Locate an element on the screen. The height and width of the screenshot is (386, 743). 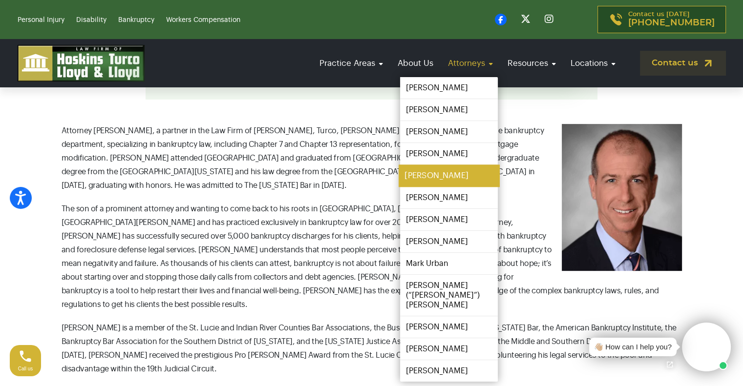
a: Workers Compensation is located at coordinates (203, 20).